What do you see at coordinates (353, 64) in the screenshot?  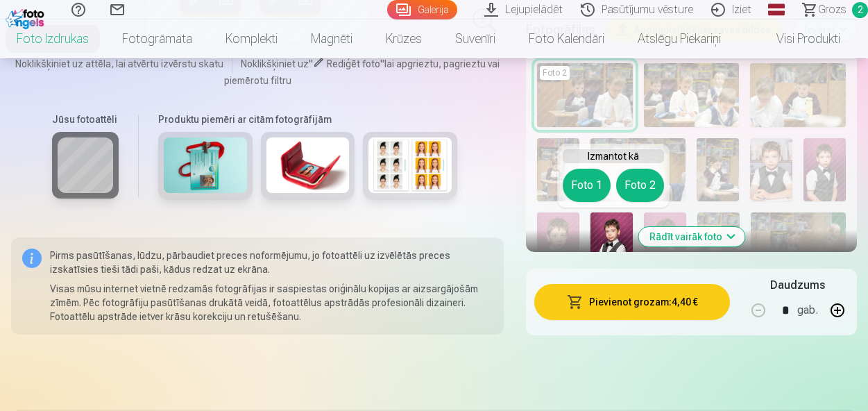 I see `span: Rediģēt foto` at bounding box center [353, 64].